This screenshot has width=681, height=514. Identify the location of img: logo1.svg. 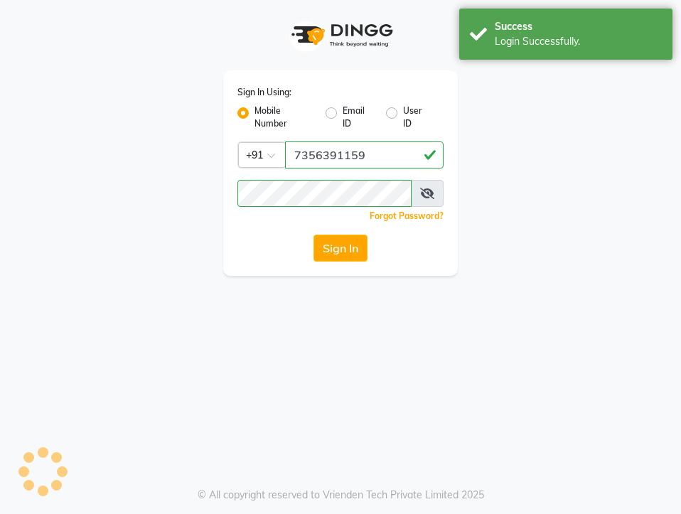
(341, 35).